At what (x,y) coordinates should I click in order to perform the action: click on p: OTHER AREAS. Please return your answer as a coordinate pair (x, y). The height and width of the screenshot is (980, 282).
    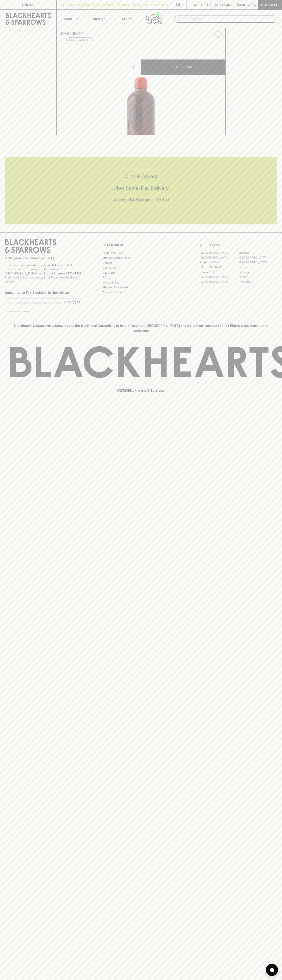
    Looking at the image, I should click on (141, 245).